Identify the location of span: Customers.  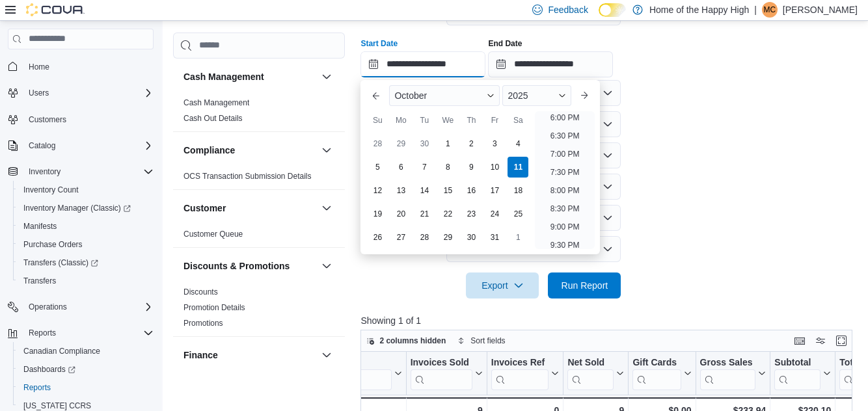
(48, 120).